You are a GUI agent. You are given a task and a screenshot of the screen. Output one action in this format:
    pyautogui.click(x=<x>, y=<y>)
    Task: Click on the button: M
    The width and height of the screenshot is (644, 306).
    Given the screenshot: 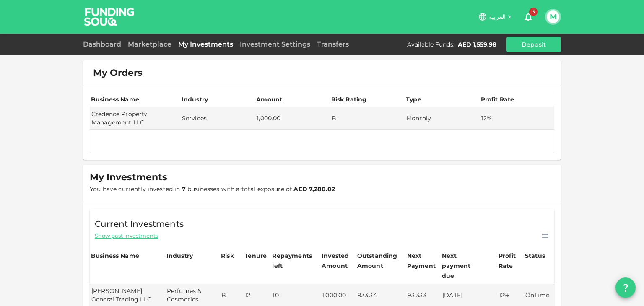 What is the action you would take?
    pyautogui.click(x=553, y=17)
    